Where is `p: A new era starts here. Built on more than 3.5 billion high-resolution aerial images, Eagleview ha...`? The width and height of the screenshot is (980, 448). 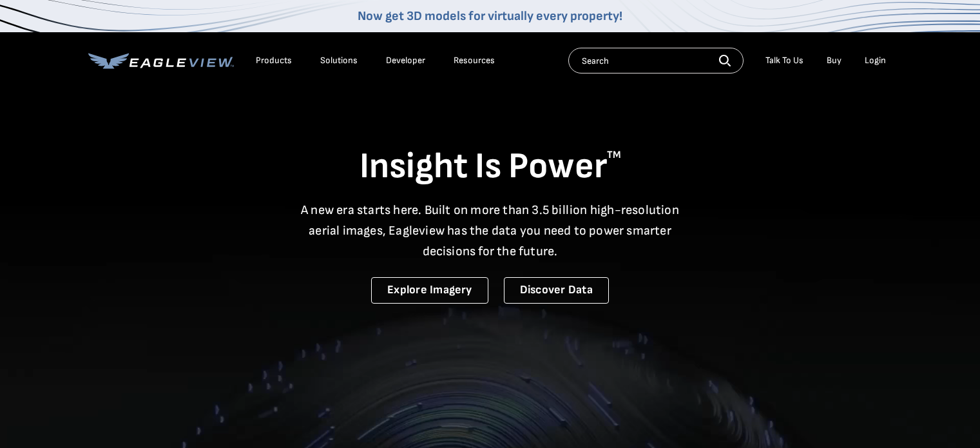 p: A new era starts here. Built on more than 3.5 billion high-resolution aerial images, Eagleview ha... is located at coordinates (490, 231).